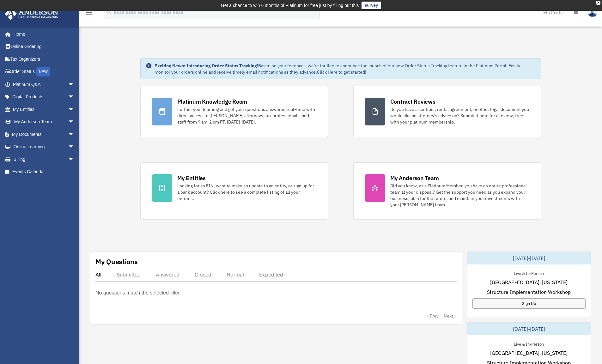 Image resolution: width=602 pixels, height=364 pixels. What do you see at coordinates (460, 196) in the screenshot?
I see `div: Did you know, as a Platinum Member, you have an entire professional team at your disposal? Get th...` at bounding box center [460, 196].